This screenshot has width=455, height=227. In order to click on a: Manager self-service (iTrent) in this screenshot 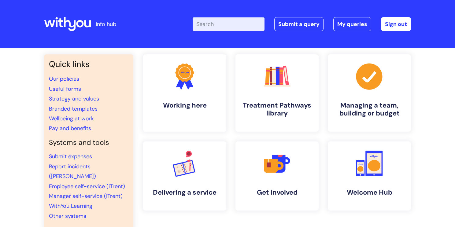, I will do `click(86, 196)`.